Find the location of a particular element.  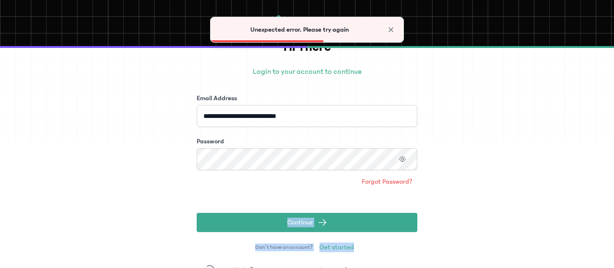

label: Password is located at coordinates (210, 141).